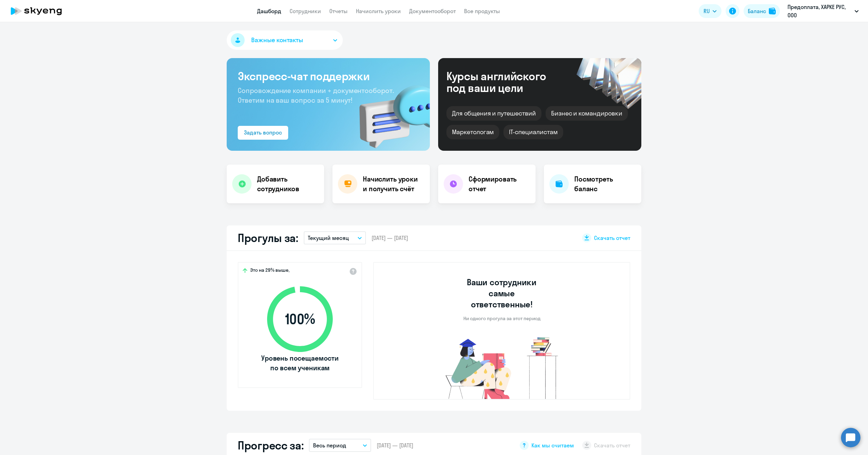 The height and width of the screenshot is (455, 868). I want to click on a: Все продукты, so click(482, 11).